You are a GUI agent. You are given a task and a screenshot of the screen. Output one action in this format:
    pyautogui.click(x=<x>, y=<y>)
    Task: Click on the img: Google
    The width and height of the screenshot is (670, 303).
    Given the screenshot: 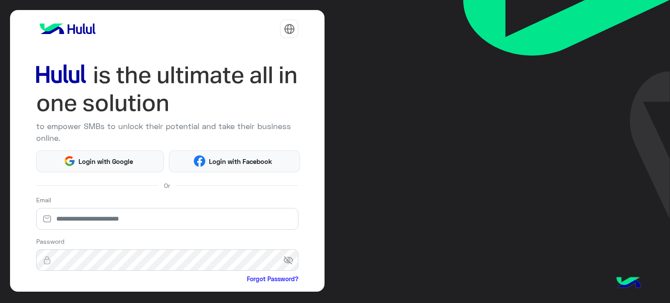 What is the action you would take?
    pyautogui.click(x=69, y=161)
    